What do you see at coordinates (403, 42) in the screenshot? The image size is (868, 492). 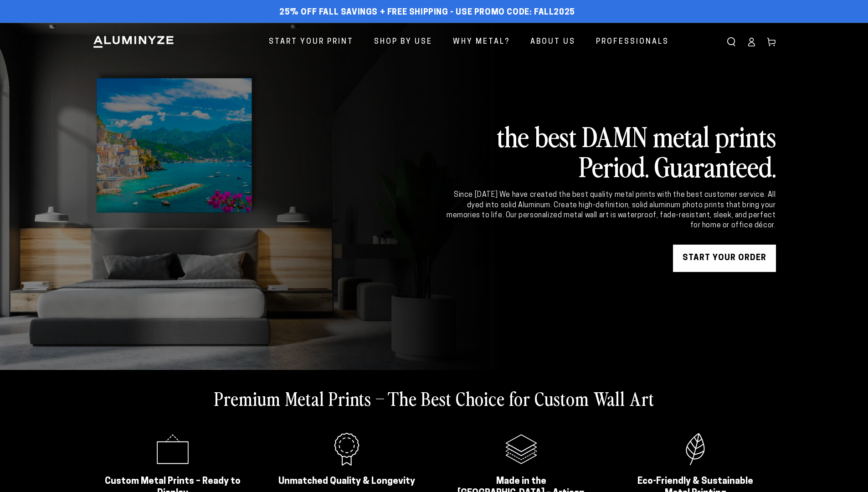 I see `span: Shop By Use` at bounding box center [403, 42].